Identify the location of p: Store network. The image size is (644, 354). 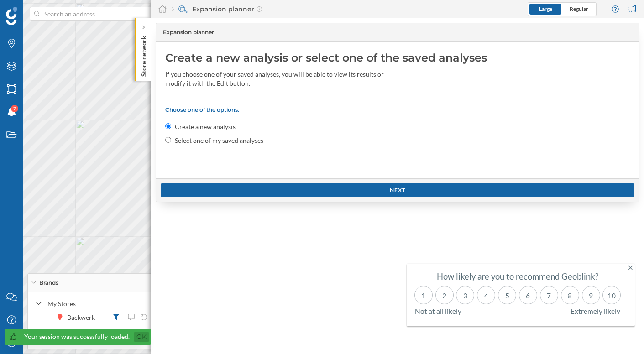
(144, 54).